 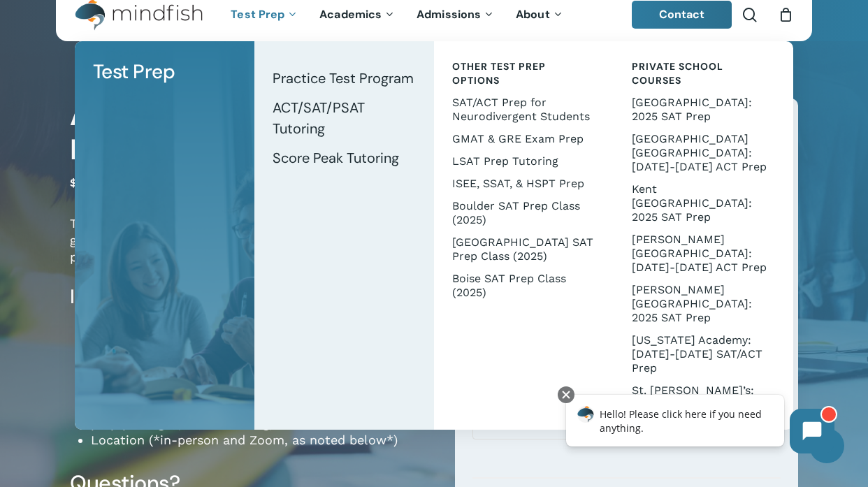 I want to click on span: Score Peak Tutoring, so click(x=335, y=158).